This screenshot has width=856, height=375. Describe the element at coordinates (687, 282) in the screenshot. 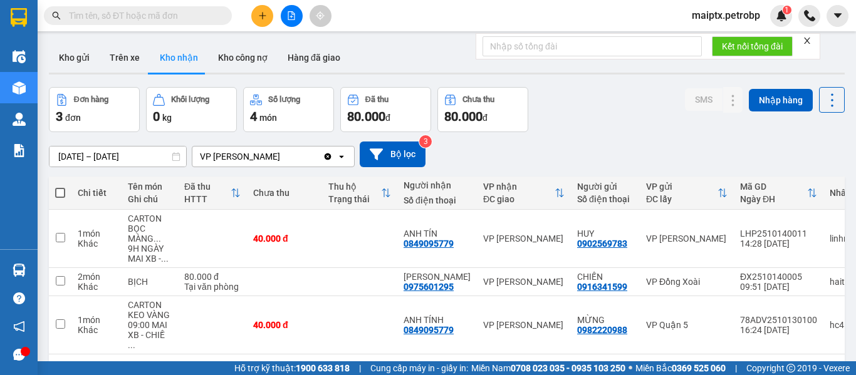

I see `div: VP Đồng Xoài` at that location.